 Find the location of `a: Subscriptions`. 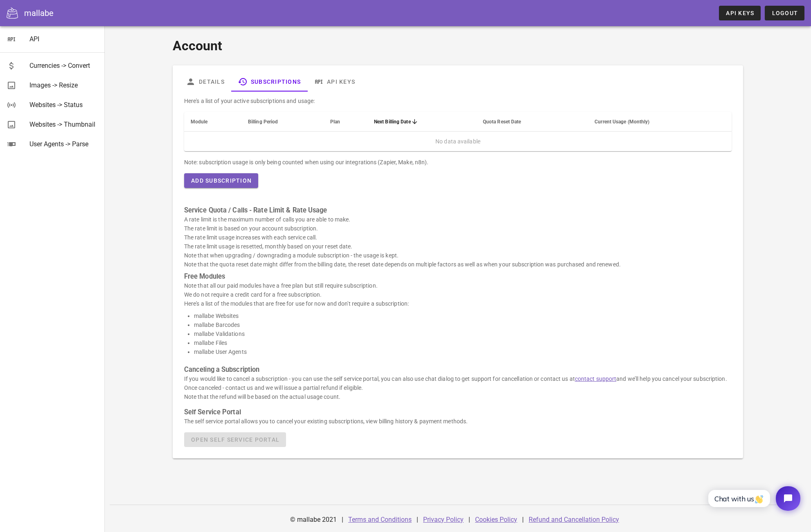

a: Subscriptions is located at coordinates (269, 82).